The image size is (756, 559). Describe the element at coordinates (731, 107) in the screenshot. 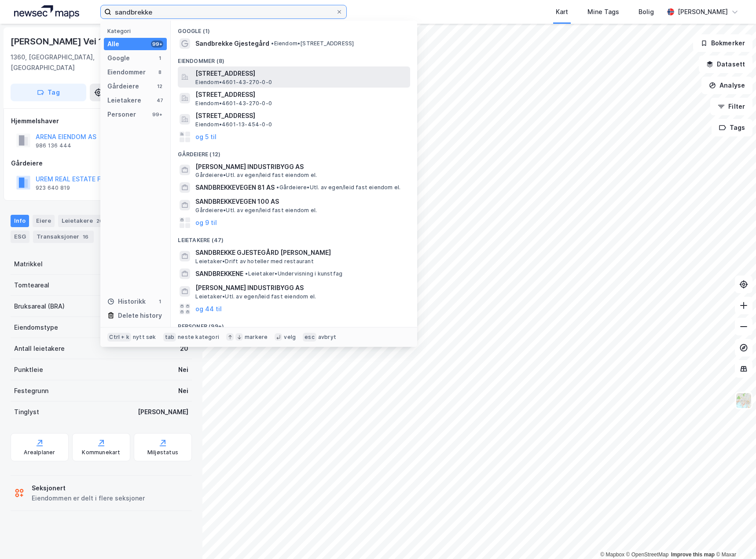

I see `button: Filter` at that location.